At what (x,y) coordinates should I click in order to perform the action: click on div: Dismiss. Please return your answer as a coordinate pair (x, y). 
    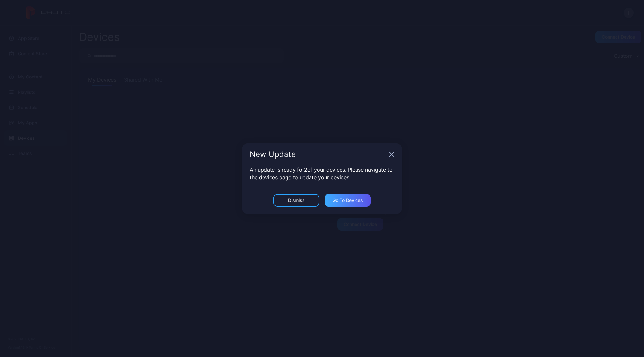
    Looking at the image, I should click on (297, 200).